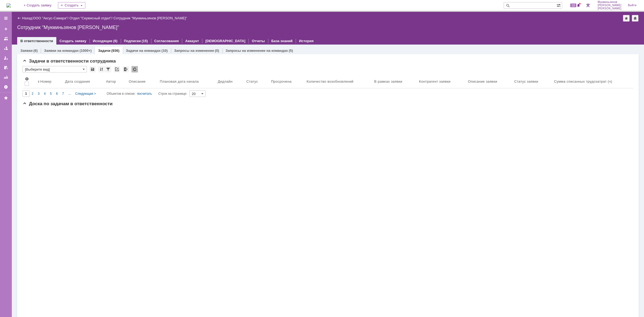  Describe the element at coordinates (225, 81) in the screenshot. I see `div: Дедлайн` at that location.